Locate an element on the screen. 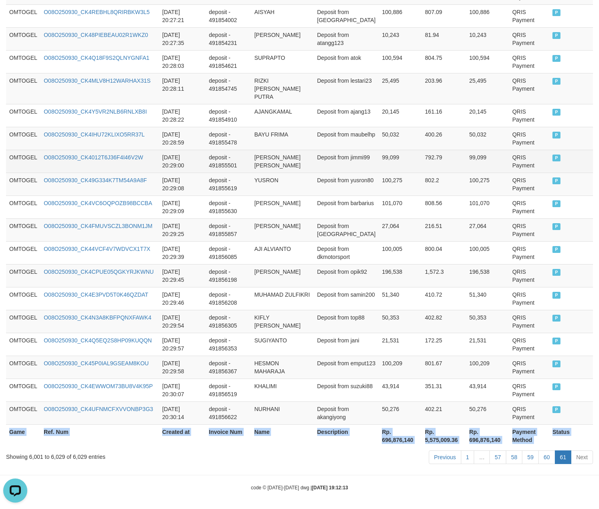 This screenshot has width=599, height=509. a: 60 is located at coordinates (547, 458).